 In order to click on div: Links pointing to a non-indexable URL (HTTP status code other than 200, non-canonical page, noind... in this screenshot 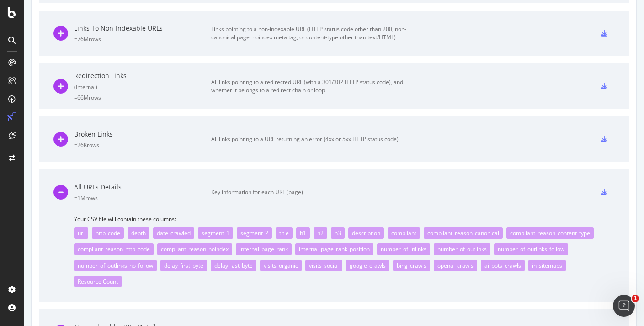, I will do `click(314, 34)`.